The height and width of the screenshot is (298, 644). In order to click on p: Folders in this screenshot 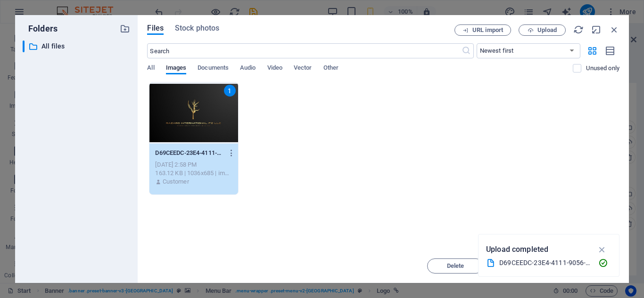, I will do `click(40, 29)`.